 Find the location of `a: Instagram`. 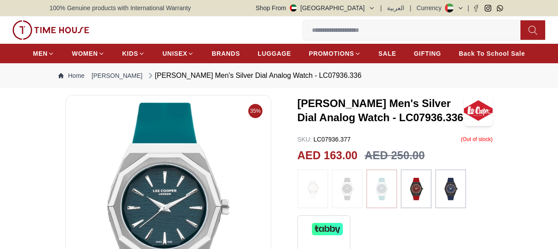

a: Instagram is located at coordinates (488, 8).